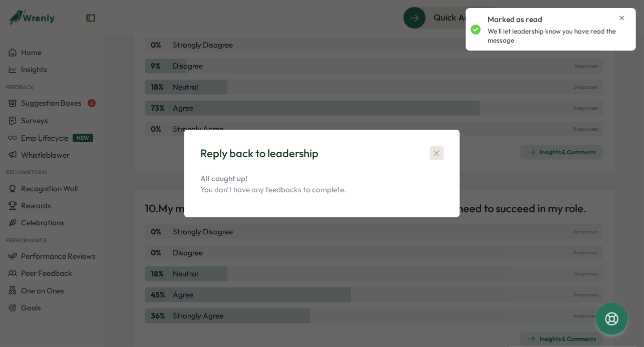  I want to click on p: All caught up!, so click(322, 179).